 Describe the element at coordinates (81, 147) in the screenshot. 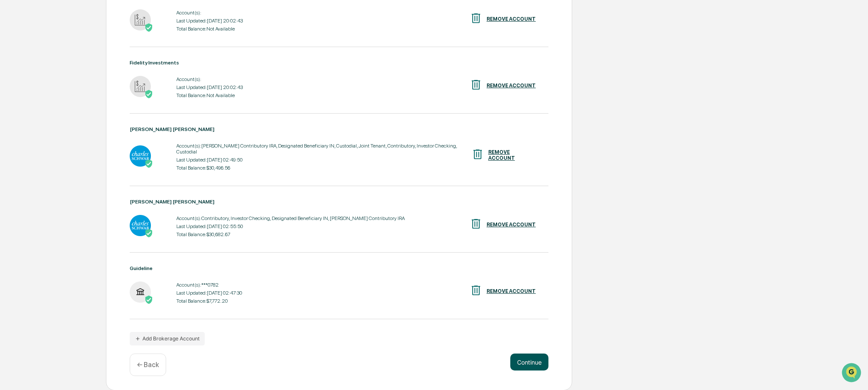

I see `a: Powered byPylon` at that location.